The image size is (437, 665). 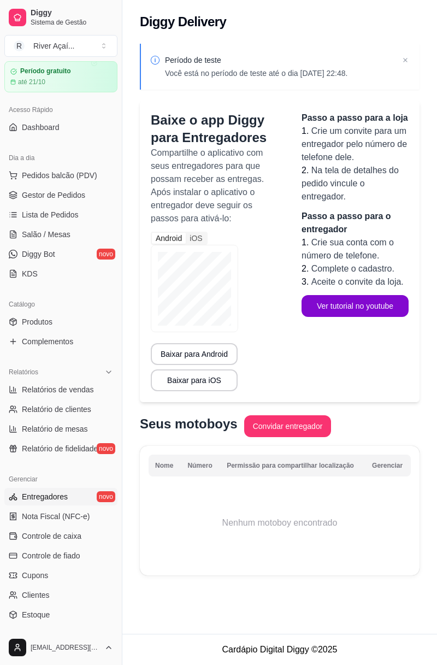 What do you see at coordinates (72, 13) in the screenshot?
I see `span: Diggy` at bounding box center [72, 13].